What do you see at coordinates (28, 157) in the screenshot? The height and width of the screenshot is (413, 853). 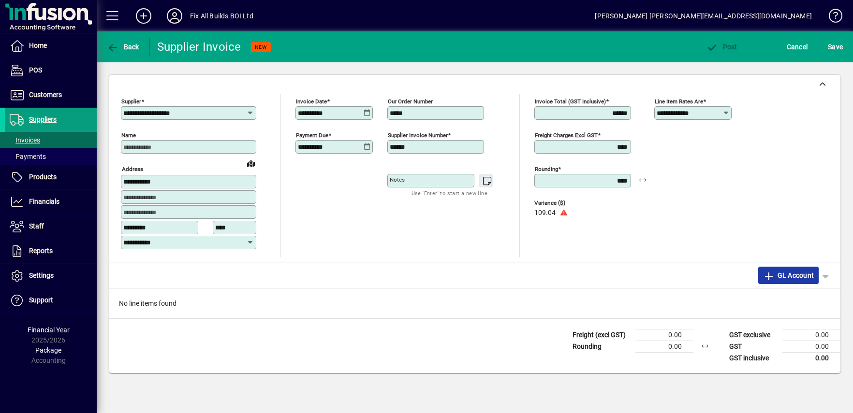 I see `span: Payments` at bounding box center [28, 157].